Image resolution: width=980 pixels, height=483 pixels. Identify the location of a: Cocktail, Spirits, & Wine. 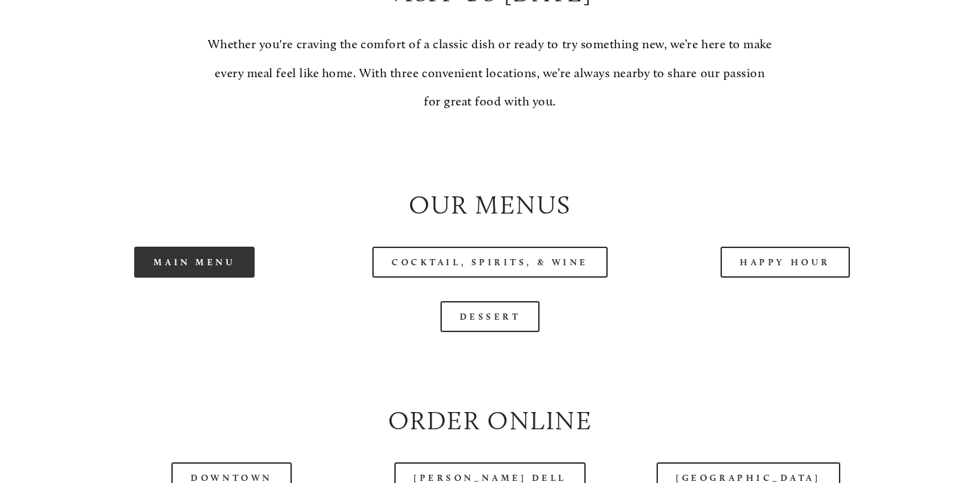
(490, 261).